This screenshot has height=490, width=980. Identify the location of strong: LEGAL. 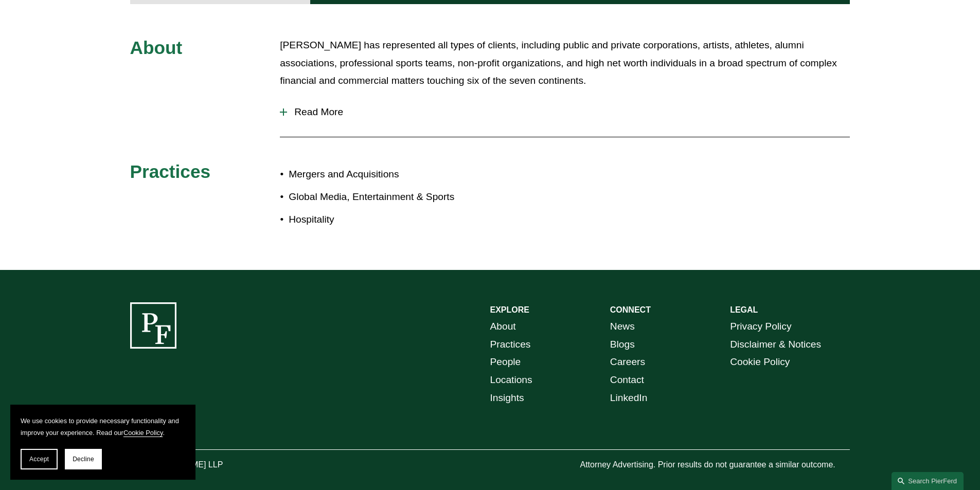
(744, 310).